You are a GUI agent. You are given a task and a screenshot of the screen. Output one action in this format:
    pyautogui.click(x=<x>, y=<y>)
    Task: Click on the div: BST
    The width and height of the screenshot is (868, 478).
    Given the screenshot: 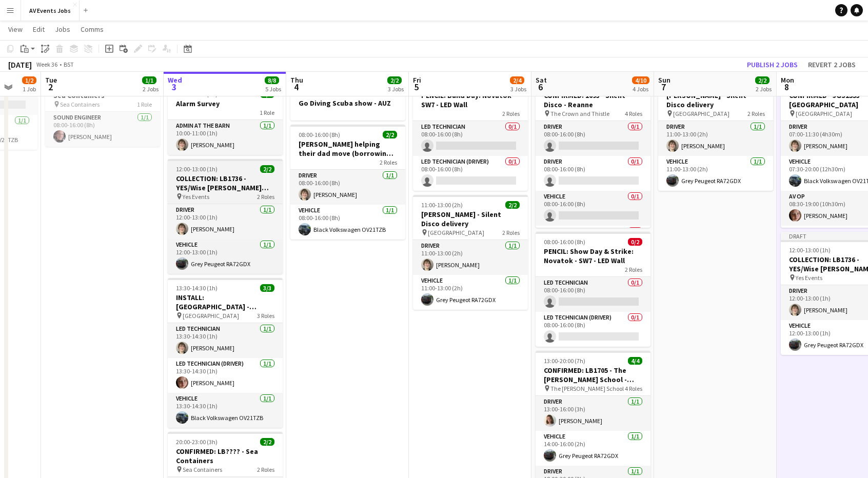 What is the action you would take?
    pyautogui.click(x=69, y=64)
    